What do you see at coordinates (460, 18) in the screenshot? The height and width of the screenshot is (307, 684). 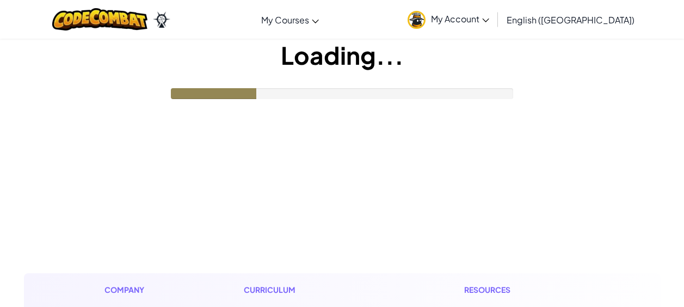 I see `span: My Account` at bounding box center [460, 18].